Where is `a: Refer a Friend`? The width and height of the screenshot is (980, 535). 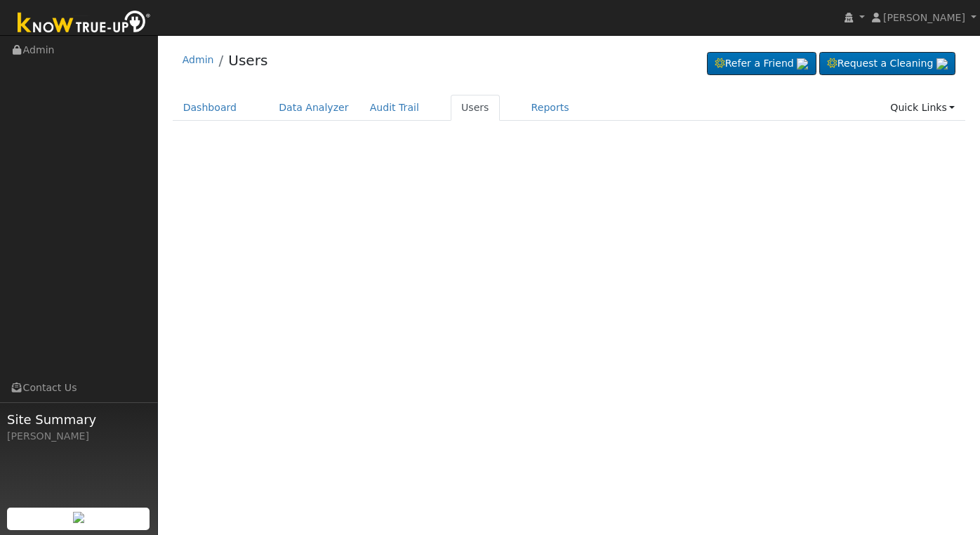 a: Refer a Friend is located at coordinates (762, 63).